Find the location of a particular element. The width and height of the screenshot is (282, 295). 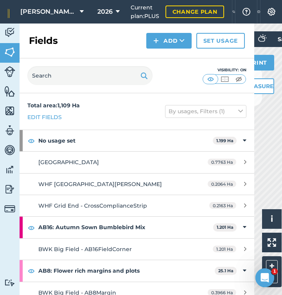

strong: AB8: Flower rich margins and plots is located at coordinates (127, 271).